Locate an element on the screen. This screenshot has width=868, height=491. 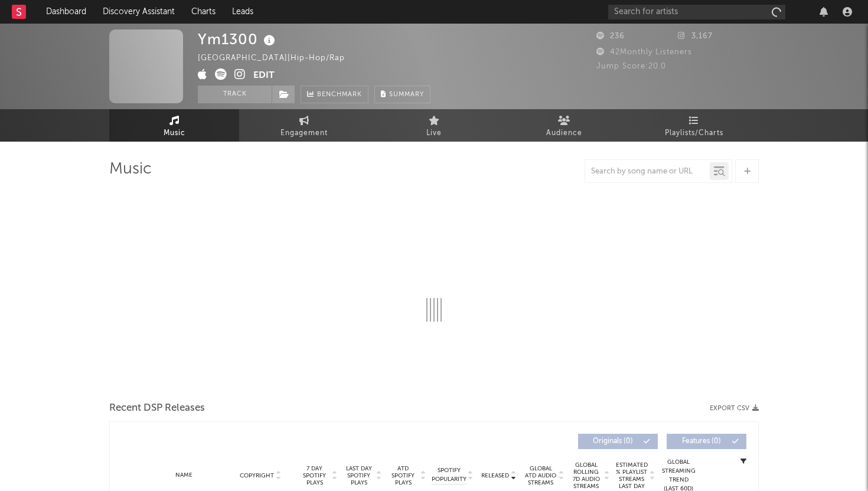
a: Playlists/Charts is located at coordinates (694, 125).